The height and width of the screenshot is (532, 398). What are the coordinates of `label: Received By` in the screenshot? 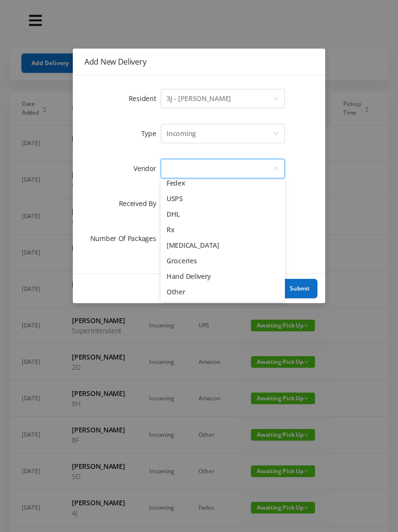 It's located at (140, 203).